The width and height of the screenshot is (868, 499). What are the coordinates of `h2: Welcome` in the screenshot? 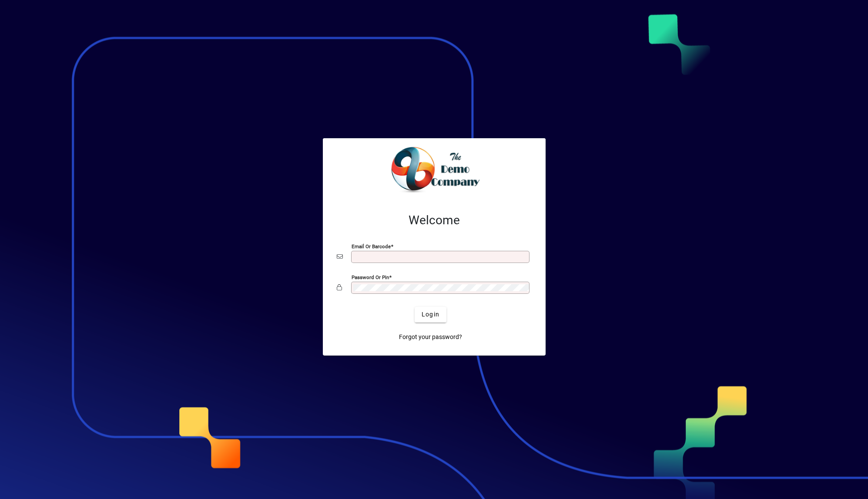 It's located at (434, 221).